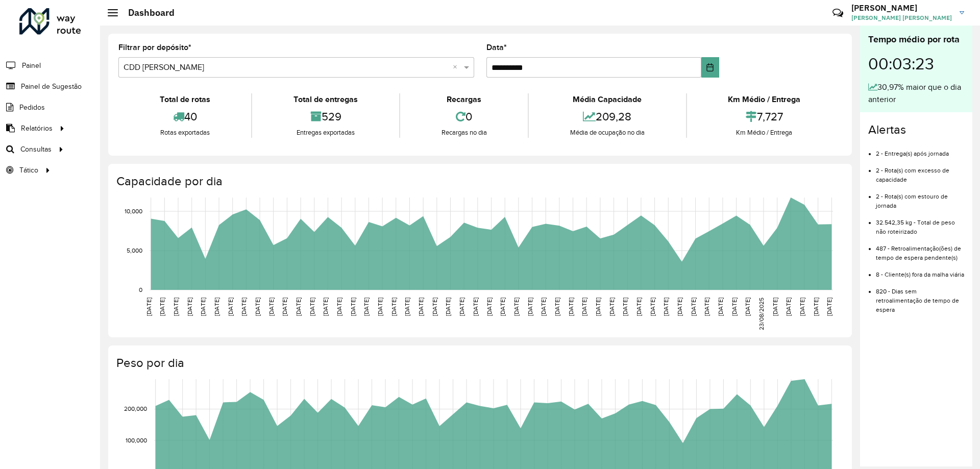 The height and width of the screenshot is (469, 980). I want to click on span: Pedidos, so click(32, 107).